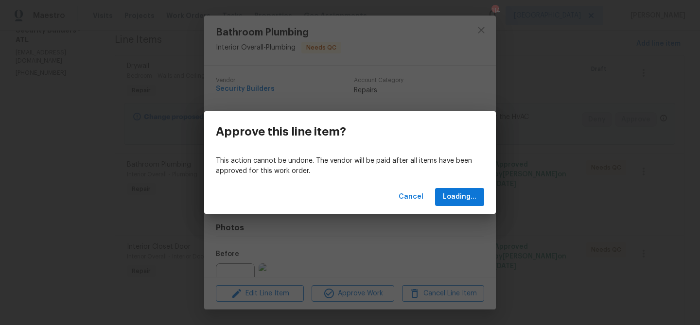 The width and height of the screenshot is (700, 325). I want to click on button: Cancel, so click(410, 197).